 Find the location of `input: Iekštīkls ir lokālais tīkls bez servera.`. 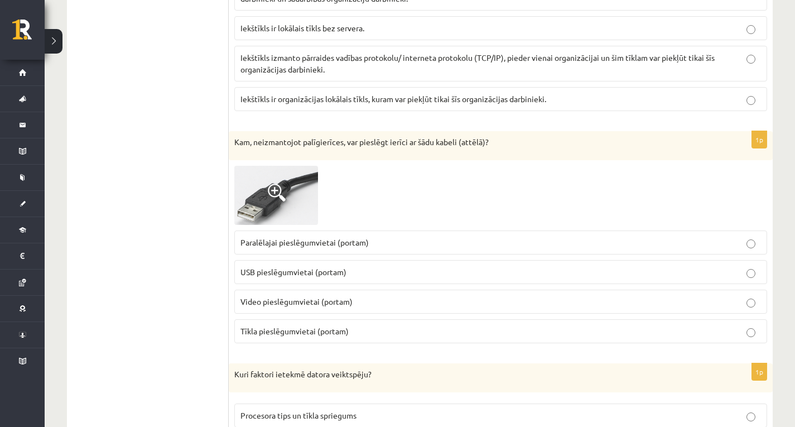

input: Iekštīkls ir lokālais tīkls bez servera. is located at coordinates (751, 30).